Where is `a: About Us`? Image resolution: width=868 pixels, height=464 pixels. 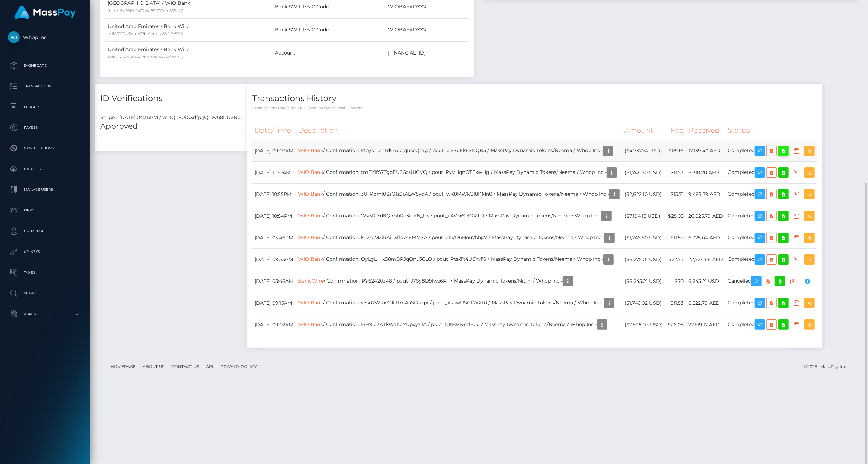
a: About Us is located at coordinates (154, 367).